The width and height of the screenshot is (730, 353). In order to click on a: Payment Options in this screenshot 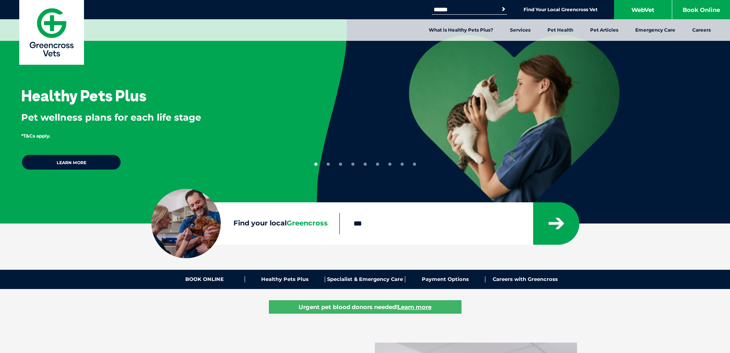, I will do `click(446, 279)`.